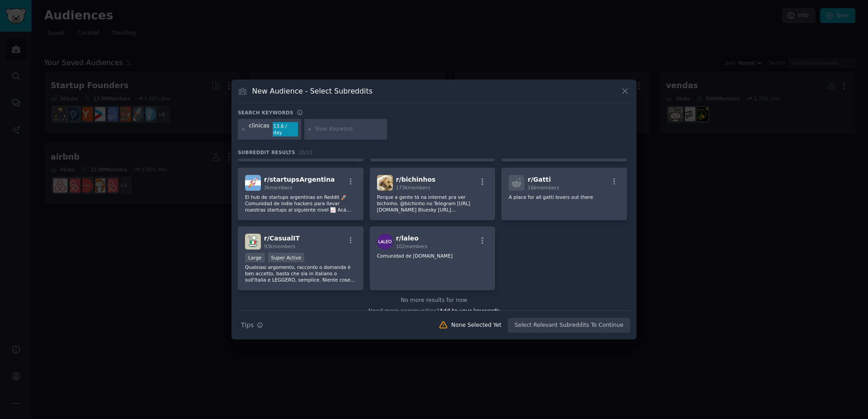  Describe the element at coordinates (300, 204) in the screenshot. I see `p: El hub de startups argentinas en Reddit 🚀 Comunidad de indie hackers para llevar nuestras startup...` at that location.